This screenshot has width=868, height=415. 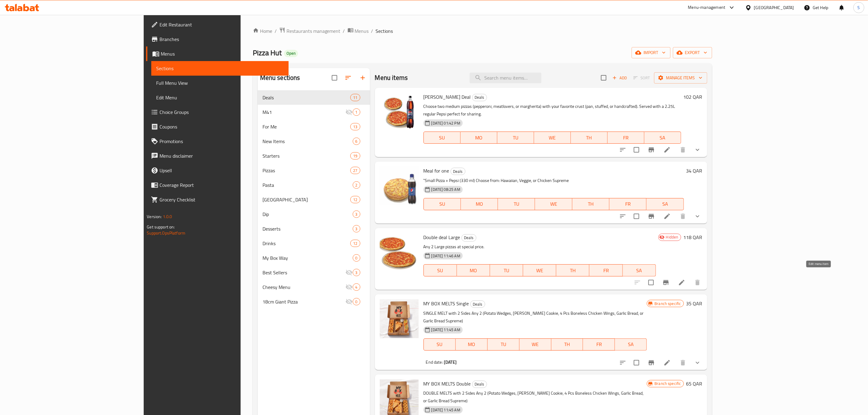 I want to click on span: End date:, so click(x=434, y=362).